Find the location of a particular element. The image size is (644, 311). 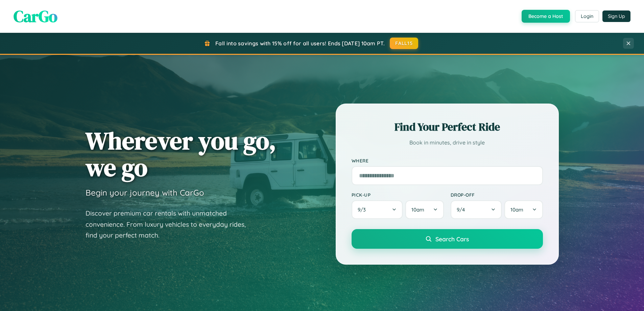

button: Search Cars is located at coordinates (447, 239).